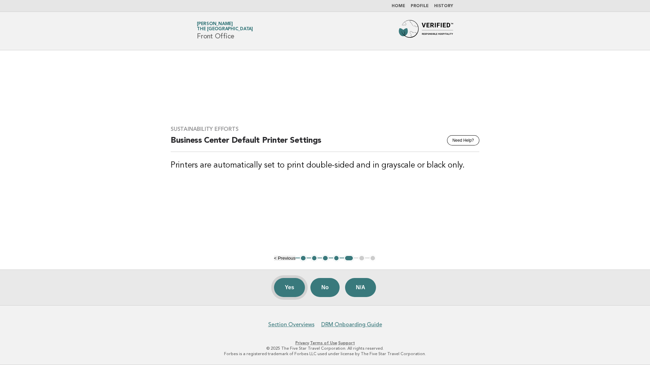  I want to click on button: 3, so click(325, 258).